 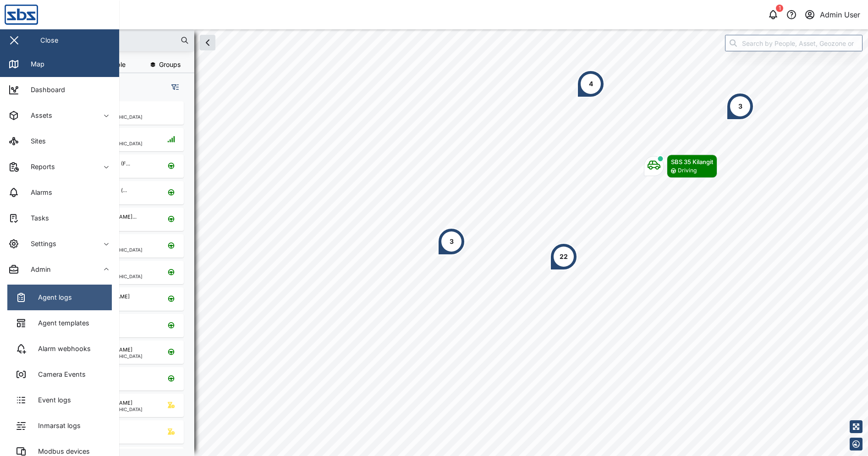 I want to click on canvas: Map, so click(x=448, y=242).